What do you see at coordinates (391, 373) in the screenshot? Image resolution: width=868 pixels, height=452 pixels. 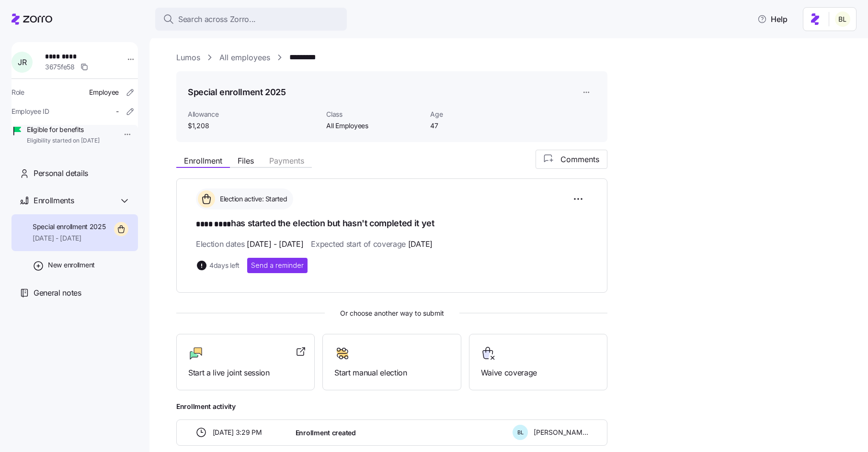 I see `span: Start manual election` at bounding box center [391, 373].